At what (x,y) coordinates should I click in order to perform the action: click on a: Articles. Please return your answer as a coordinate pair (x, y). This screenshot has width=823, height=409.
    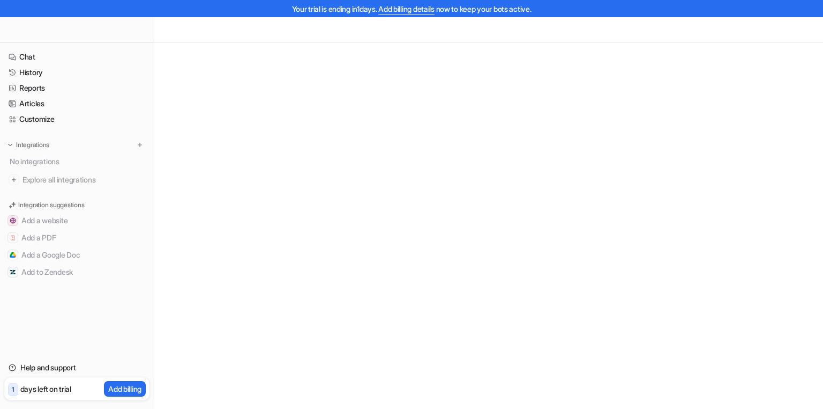
    Looking at the image, I should click on (77, 103).